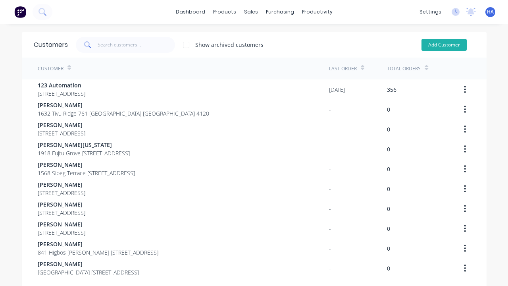 The image size is (508, 286). I want to click on div: Show archived customers, so click(229, 44).